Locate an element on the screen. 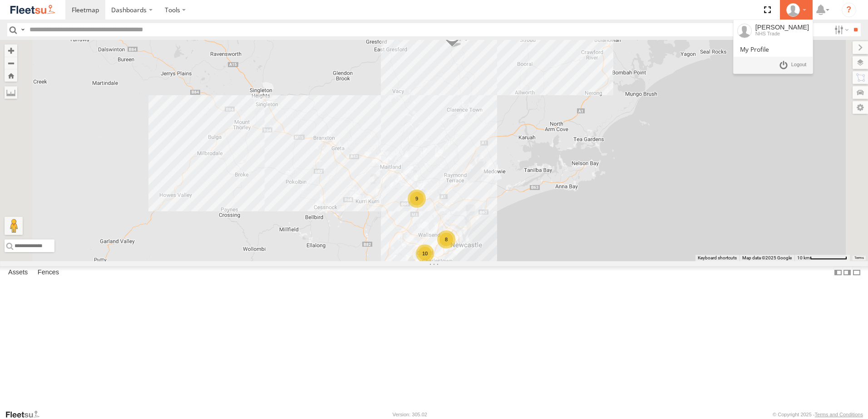 This screenshot has height=419, width=868. label: Assets is located at coordinates (18, 273).